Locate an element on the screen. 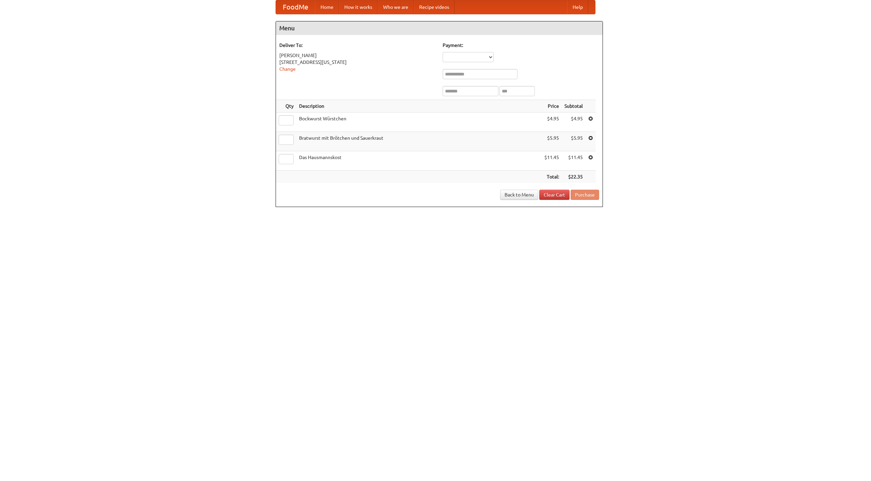 This screenshot has width=871, height=481. a: Help is located at coordinates (578, 7).